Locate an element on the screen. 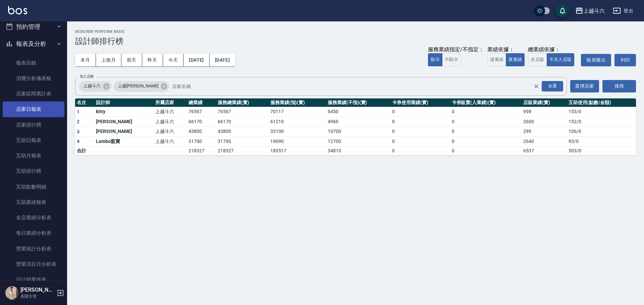  td: Lambo藍寶 is located at coordinates (124, 142).